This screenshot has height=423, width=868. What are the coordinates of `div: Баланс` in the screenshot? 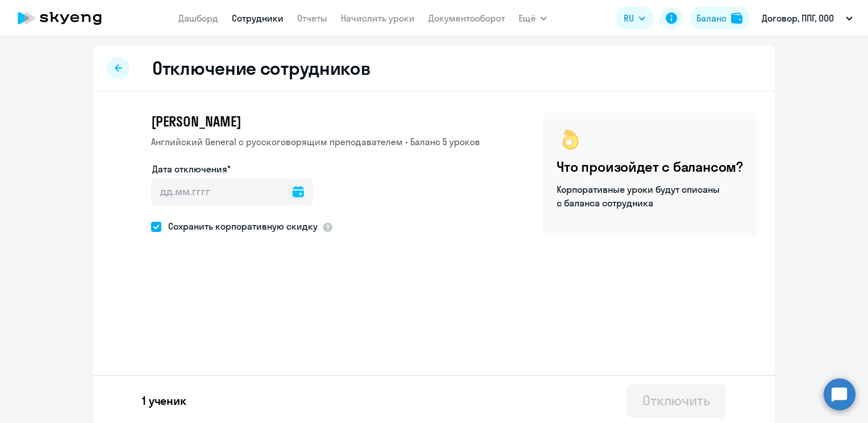 It's located at (711, 18).